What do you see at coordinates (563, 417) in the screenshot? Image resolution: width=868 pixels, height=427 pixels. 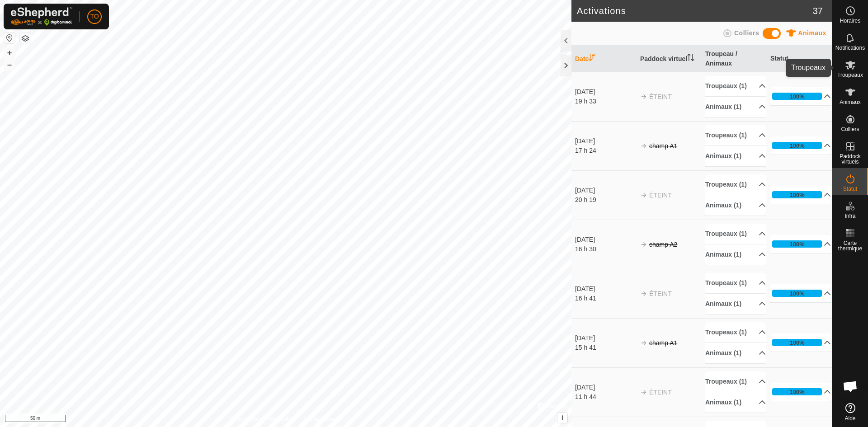 I see `span: i` at bounding box center [563, 417].